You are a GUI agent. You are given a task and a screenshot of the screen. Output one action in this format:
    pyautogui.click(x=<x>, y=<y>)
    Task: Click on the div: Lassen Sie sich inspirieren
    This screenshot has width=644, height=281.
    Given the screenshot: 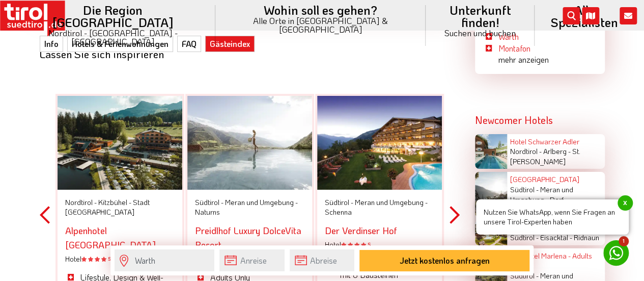 What is the action you would take?
    pyautogui.click(x=249, y=53)
    